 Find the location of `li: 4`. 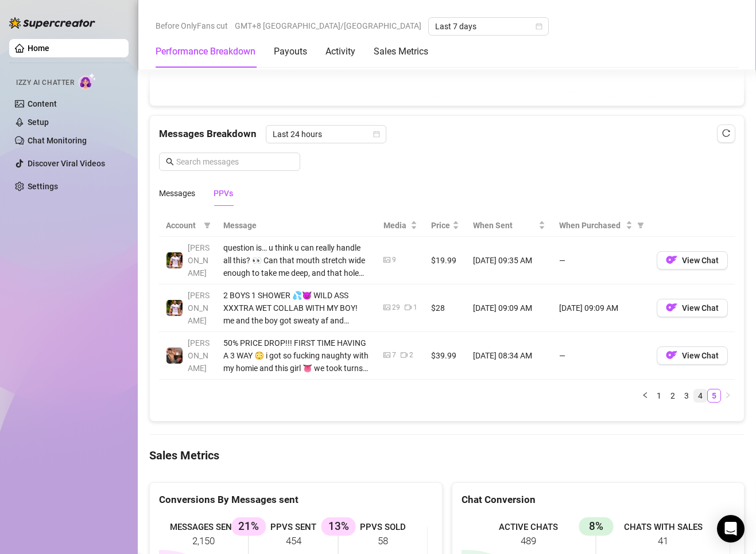

li: 4 is located at coordinates (700, 396).